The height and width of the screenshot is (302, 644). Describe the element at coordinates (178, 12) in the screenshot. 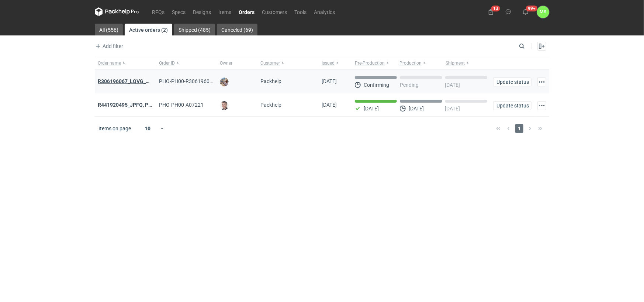

I see `a: Specs` at that location.